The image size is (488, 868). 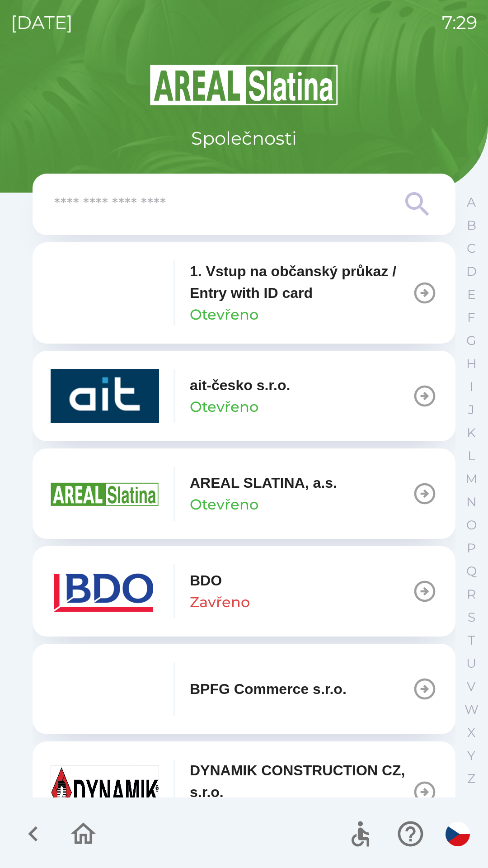 What do you see at coordinates (471, 755) in the screenshot?
I see `button: Y` at bounding box center [471, 755].